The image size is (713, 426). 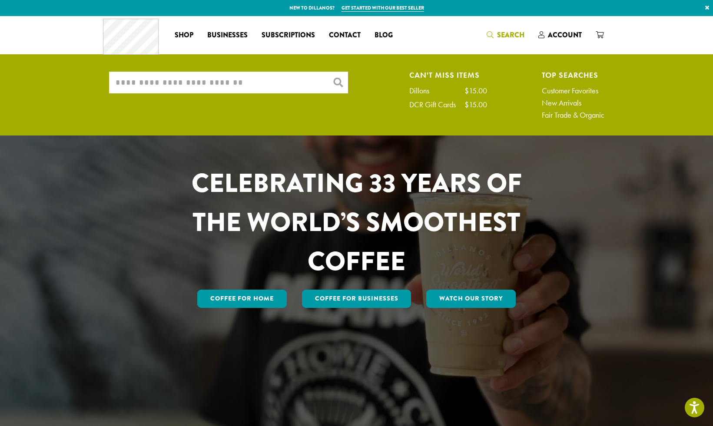 What do you see at coordinates (573, 103) in the screenshot?
I see `a: New Arrivals` at bounding box center [573, 103].